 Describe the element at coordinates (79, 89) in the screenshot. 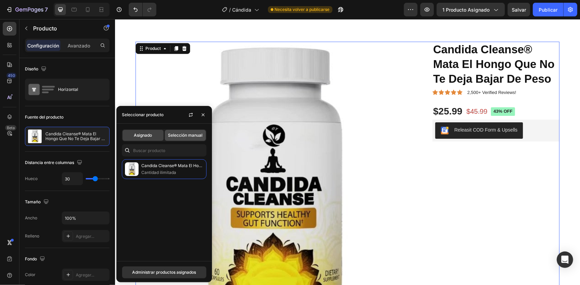

I see `div: Horizontal` at that location.